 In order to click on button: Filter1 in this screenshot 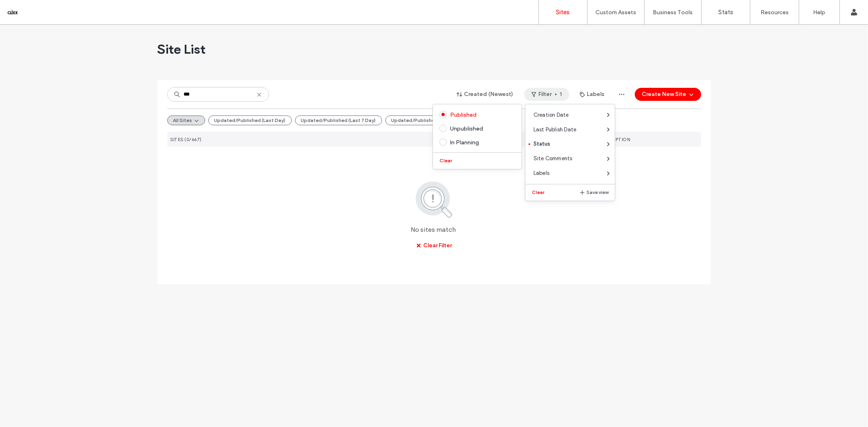, I will do `click(547, 94)`.